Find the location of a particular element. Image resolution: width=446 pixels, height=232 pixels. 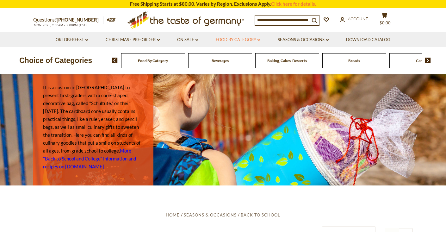

img: next arrow is located at coordinates (427, 60).